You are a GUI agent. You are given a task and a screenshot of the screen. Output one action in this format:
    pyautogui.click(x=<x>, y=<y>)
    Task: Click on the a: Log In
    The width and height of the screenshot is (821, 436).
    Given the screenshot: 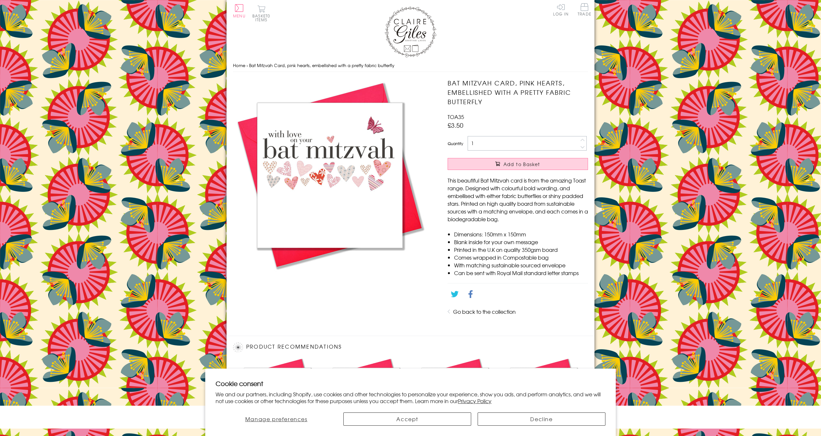 What is the action you would take?
    pyautogui.click(x=561, y=9)
    